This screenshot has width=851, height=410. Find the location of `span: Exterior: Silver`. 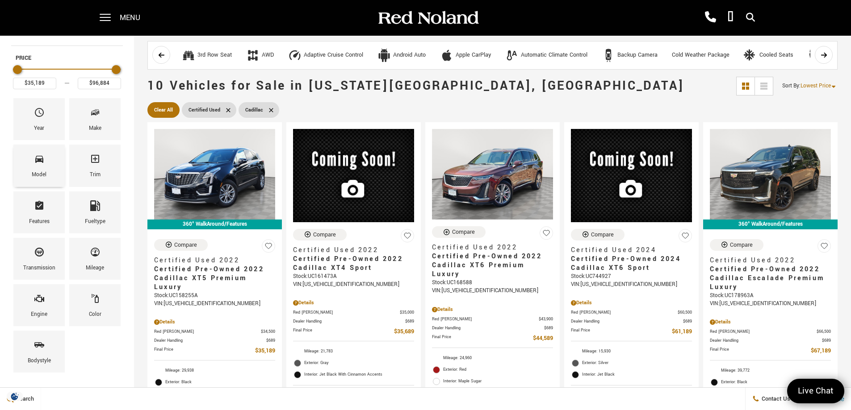

span: Exterior: Silver is located at coordinates (637, 364).